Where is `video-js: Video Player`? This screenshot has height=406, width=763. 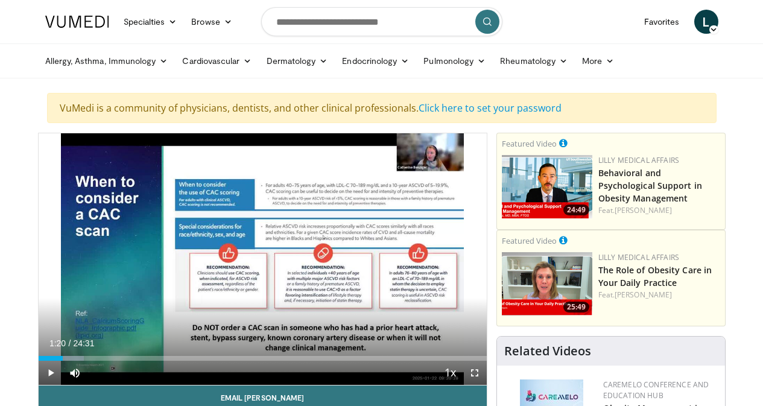
video-js: Video Player is located at coordinates (262, 259).